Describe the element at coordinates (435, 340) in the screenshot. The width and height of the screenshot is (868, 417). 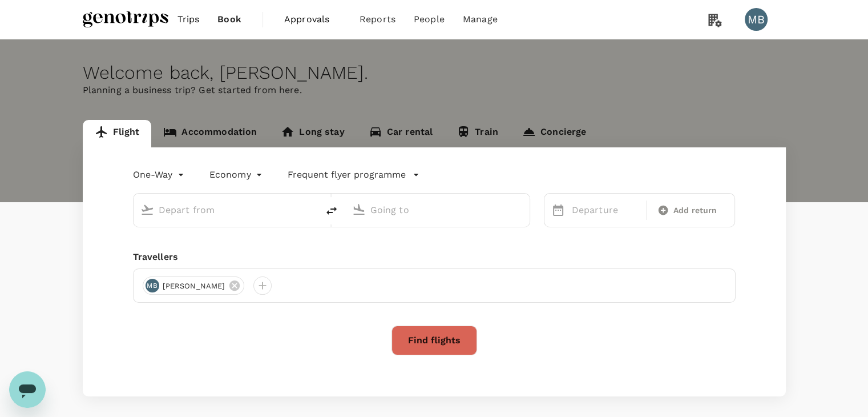
I see `button: Find flights` at that location.